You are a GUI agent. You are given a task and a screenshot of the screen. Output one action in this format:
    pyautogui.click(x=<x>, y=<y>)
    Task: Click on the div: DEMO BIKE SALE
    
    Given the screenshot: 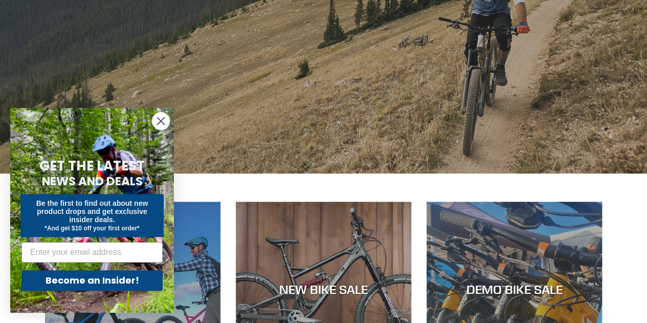 What is the action you would take?
    pyautogui.click(x=514, y=289)
    